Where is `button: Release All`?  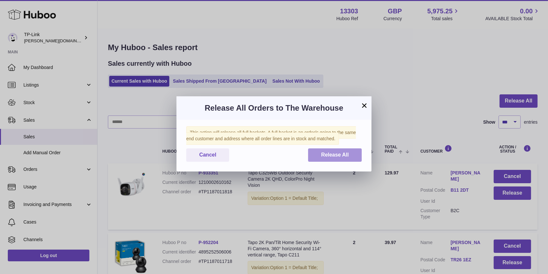
button: Release All is located at coordinates (335, 155).